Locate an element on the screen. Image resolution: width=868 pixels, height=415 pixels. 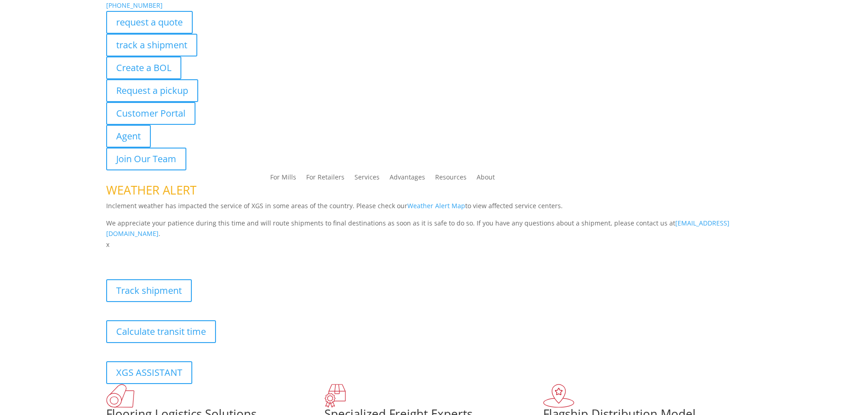
a: For Mills is located at coordinates (283, 179).